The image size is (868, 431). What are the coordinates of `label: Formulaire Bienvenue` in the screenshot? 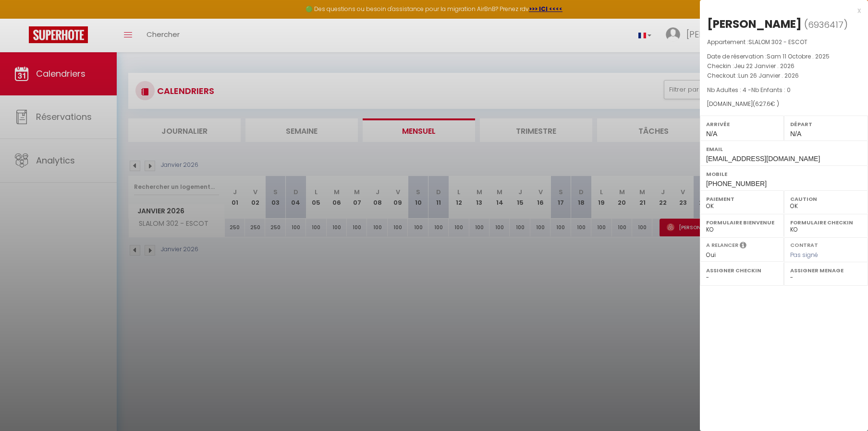 It's located at (741, 223).